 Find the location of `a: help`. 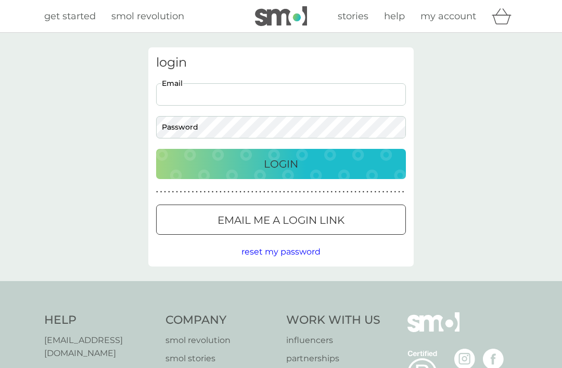

a: help is located at coordinates (394, 16).